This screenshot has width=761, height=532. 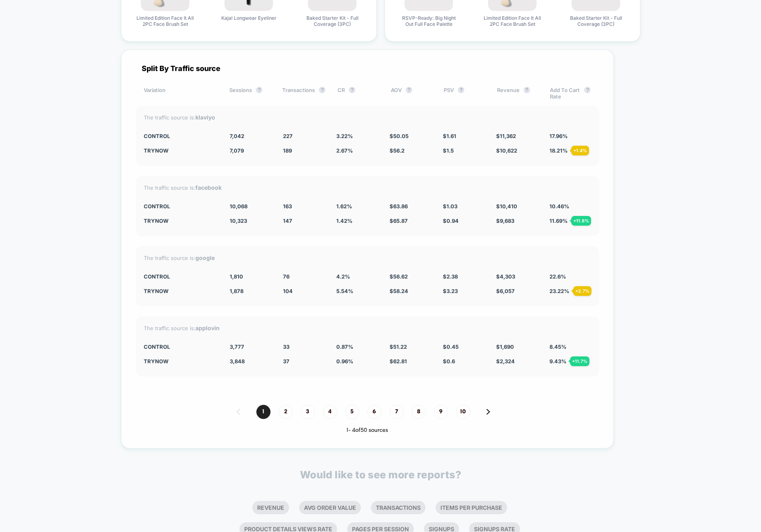 I want to click on span: 2, so click(x=285, y=412).